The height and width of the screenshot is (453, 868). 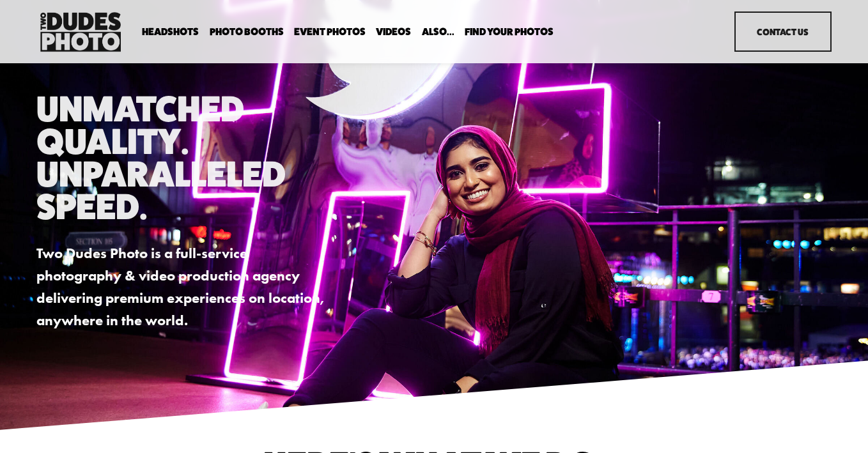 I want to click on span: Find Your Photos, so click(x=509, y=32).